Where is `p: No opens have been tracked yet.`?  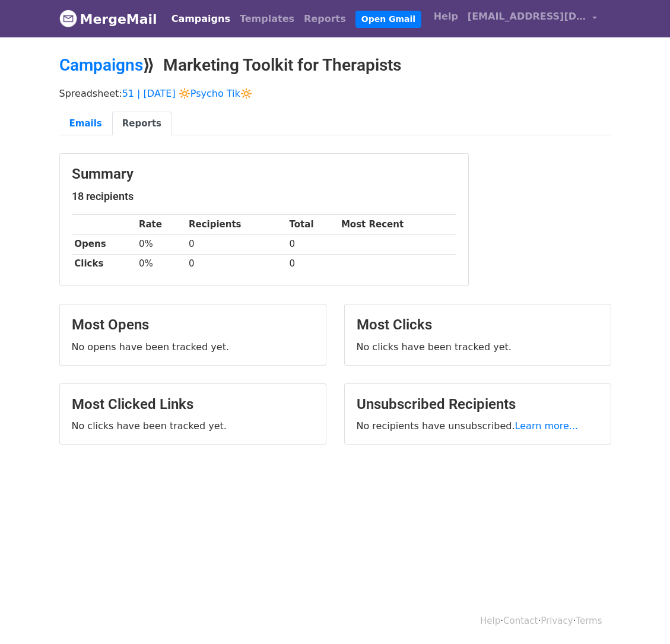
p: No opens have been tracked yet. is located at coordinates (193, 347).